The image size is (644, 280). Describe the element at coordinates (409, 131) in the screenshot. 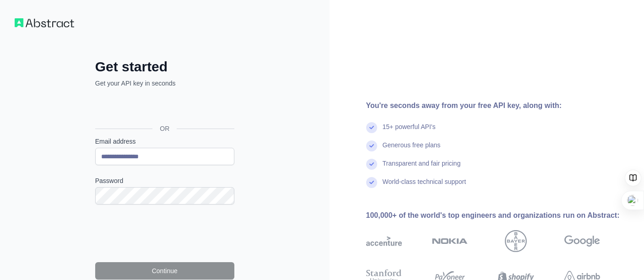

I see `div: 15+ powerful API's` at that location.